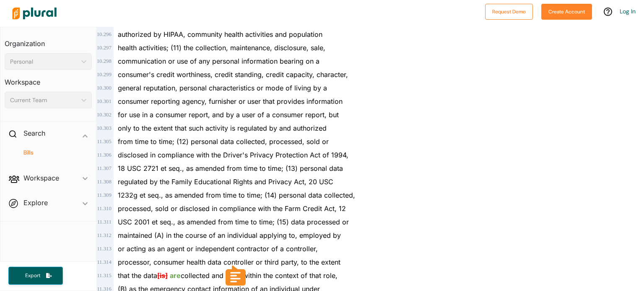 The image size is (644, 291). I want to click on span: 11 . 307, so click(104, 169).